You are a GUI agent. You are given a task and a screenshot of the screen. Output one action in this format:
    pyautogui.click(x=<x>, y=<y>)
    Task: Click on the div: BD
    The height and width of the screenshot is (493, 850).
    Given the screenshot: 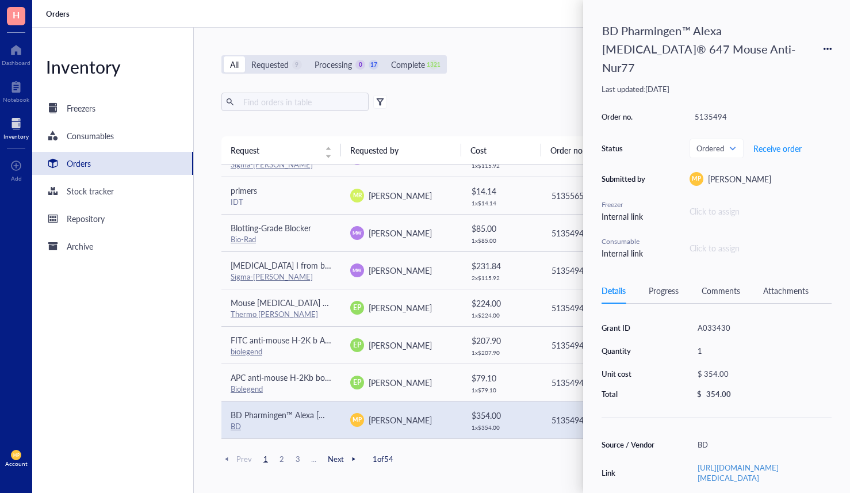 What is the action you would take?
    pyautogui.click(x=762, y=444)
    